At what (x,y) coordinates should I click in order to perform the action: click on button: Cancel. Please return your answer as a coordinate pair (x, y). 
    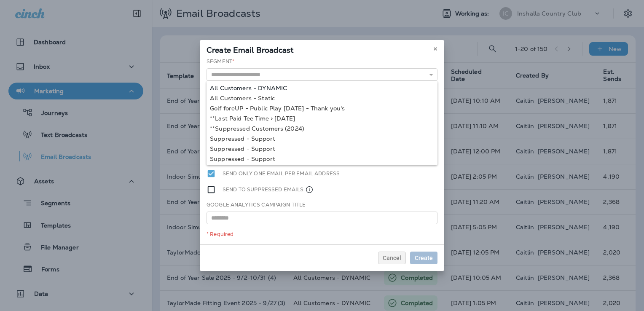
    Looking at the image, I should click on (392, 258).